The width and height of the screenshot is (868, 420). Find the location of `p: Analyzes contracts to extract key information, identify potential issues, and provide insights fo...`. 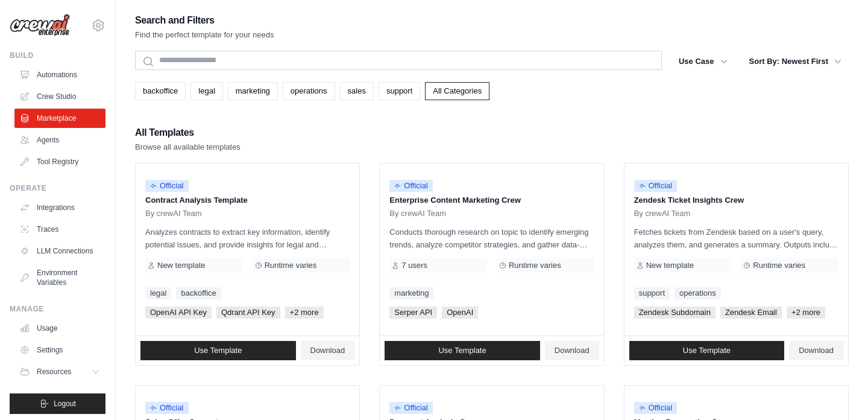

p: Analyzes contracts to extract key information, identify potential issues, and provide insights fo... is located at coordinates (247, 238).